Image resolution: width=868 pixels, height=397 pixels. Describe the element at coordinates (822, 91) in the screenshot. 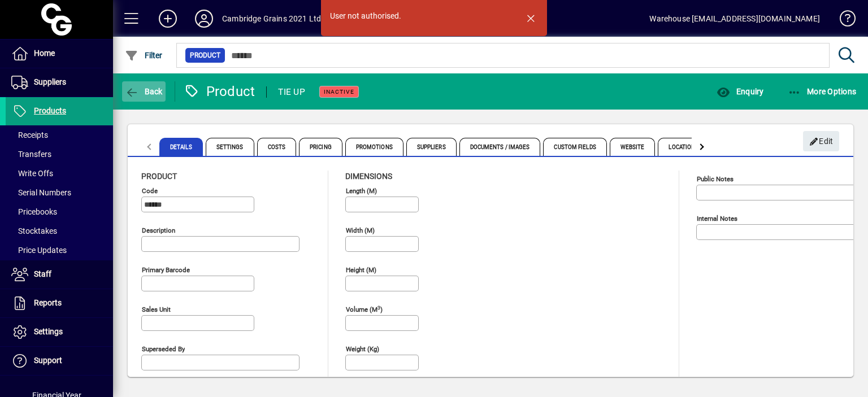

I see `span: More Options` at that location.